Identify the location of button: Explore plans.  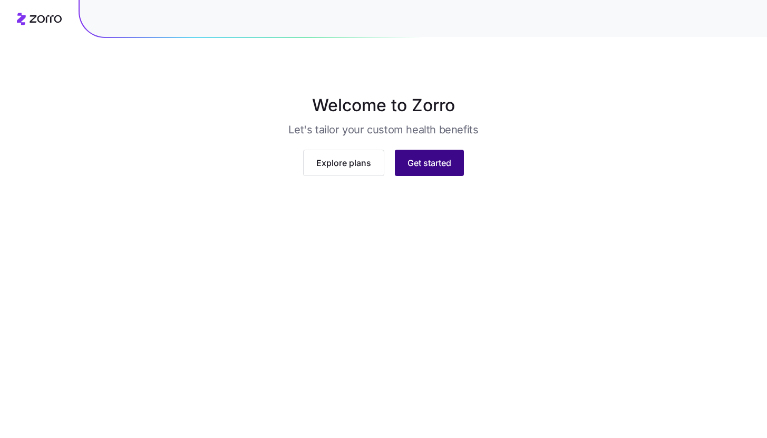
(344, 176).